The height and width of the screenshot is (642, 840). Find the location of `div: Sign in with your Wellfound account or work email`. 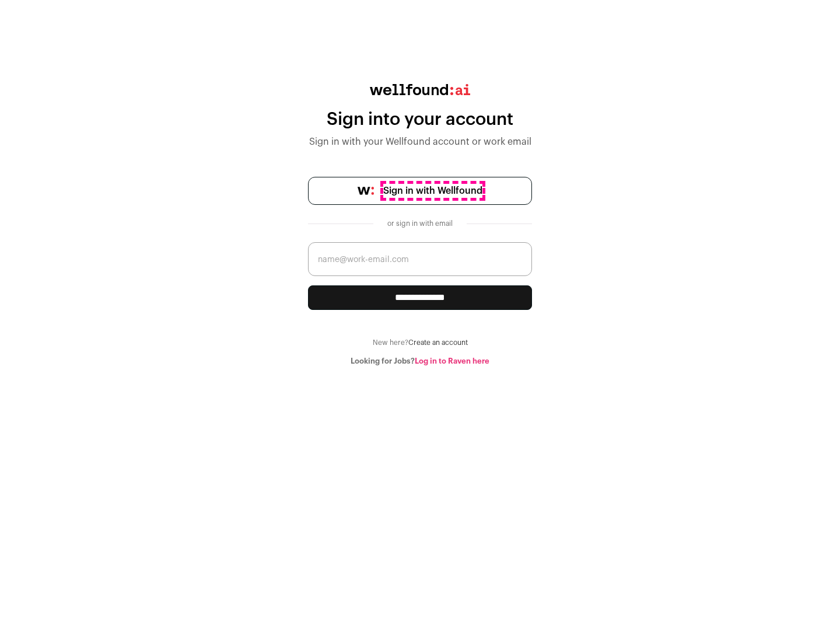

div: Sign in with your Wellfound account or work email is located at coordinates (420, 141).